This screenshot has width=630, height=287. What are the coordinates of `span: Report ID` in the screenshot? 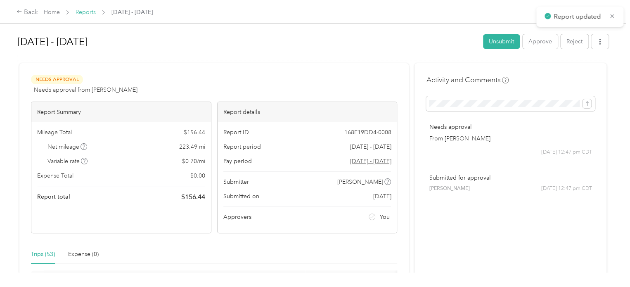 It's located at (236, 132).